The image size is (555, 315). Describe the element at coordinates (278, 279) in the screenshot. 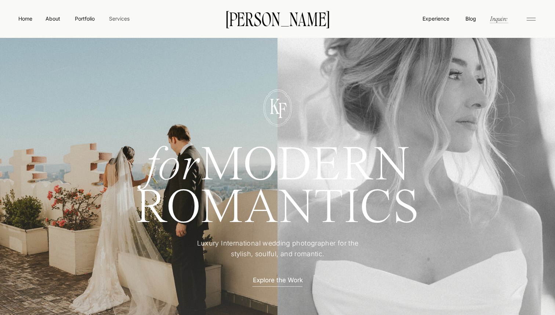

I see `a: Explore the Work` at that location.